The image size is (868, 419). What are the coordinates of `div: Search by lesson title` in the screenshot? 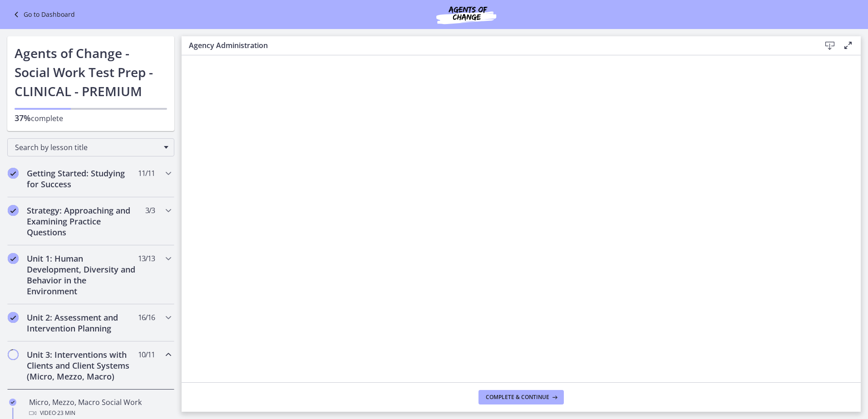 It's located at (91, 148).